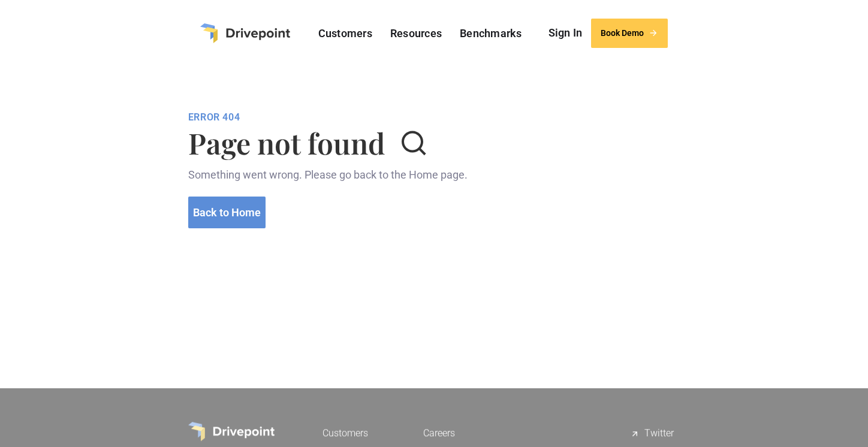  Describe the element at coordinates (654, 434) in the screenshot. I see `a: Twitter` at that location.